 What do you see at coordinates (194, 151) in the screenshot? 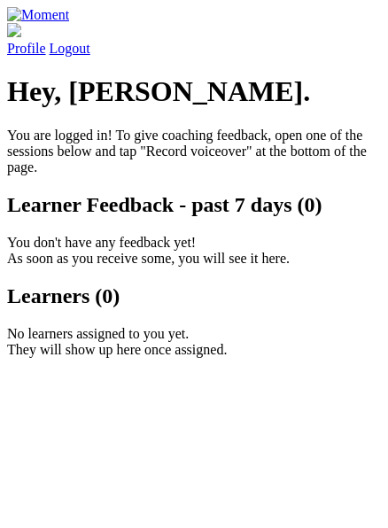
I see `p: You are logged in! To give coaching feedback, open one of the sessions below and tap "Record voic...` at bounding box center [194, 151].